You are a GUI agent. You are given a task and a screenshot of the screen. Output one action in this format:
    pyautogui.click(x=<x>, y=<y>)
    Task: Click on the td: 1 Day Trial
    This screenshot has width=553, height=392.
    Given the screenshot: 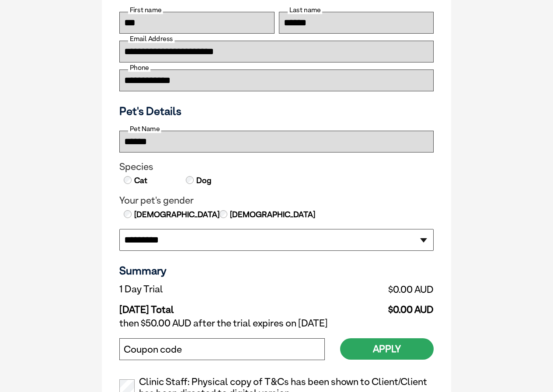 What is the action you would take?
    pyautogui.click(x=205, y=290)
    